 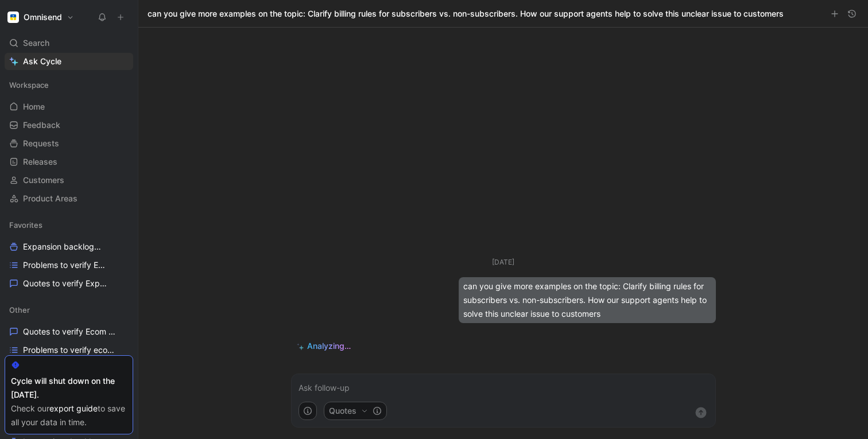 I want to click on a: Problems to verify ecom platforms, so click(x=68, y=350).